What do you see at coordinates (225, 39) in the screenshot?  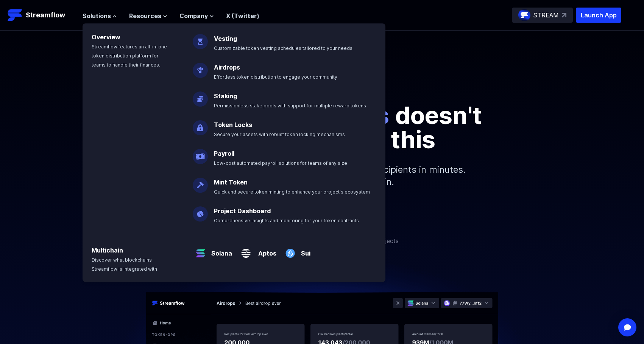 I see `a: Vesting` at bounding box center [225, 39].